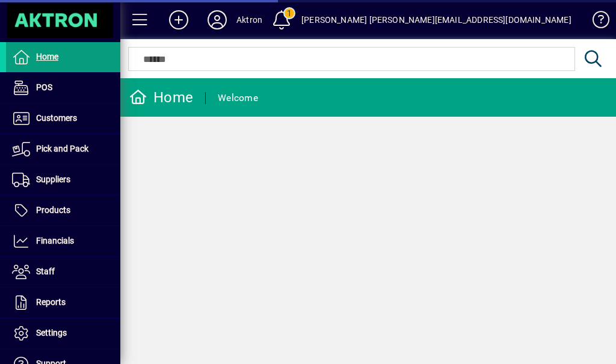 The image size is (616, 364). Describe the element at coordinates (238, 98) in the screenshot. I see `div: Welcome` at that location.